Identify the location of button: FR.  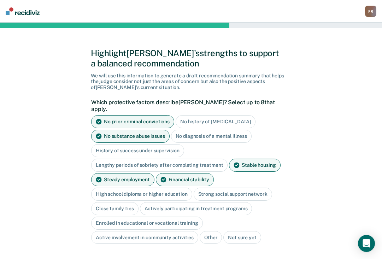
(371, 11).